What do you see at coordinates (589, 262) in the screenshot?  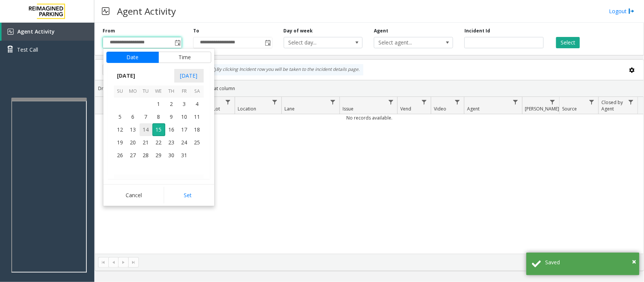 I see `div: Saved` at bounding box center [589, 262].